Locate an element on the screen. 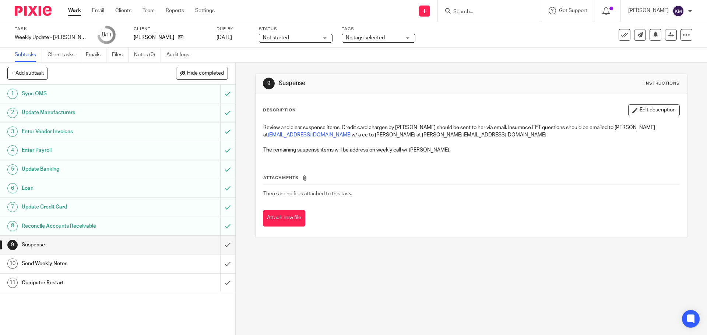  label: Task is located at coordinates (52, 29).